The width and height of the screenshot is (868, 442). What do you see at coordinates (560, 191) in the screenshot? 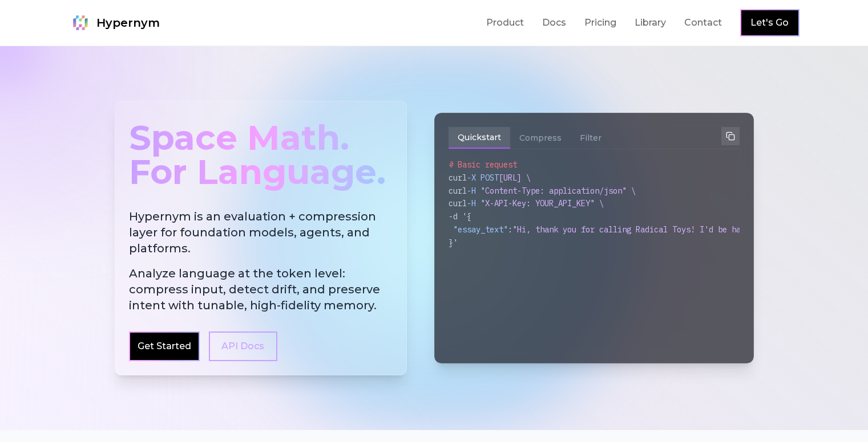
I see `span: Content-Type: application/json" \` at bounding box center [560, 191].